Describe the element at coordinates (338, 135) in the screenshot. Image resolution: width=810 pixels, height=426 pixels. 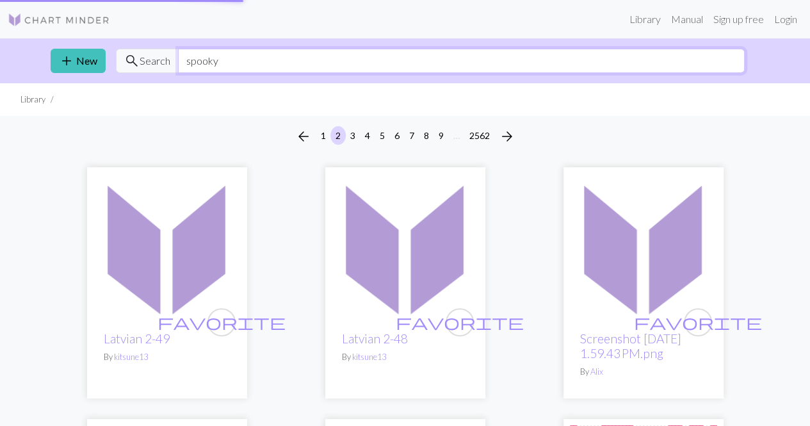
I see `button: 2` at that location.